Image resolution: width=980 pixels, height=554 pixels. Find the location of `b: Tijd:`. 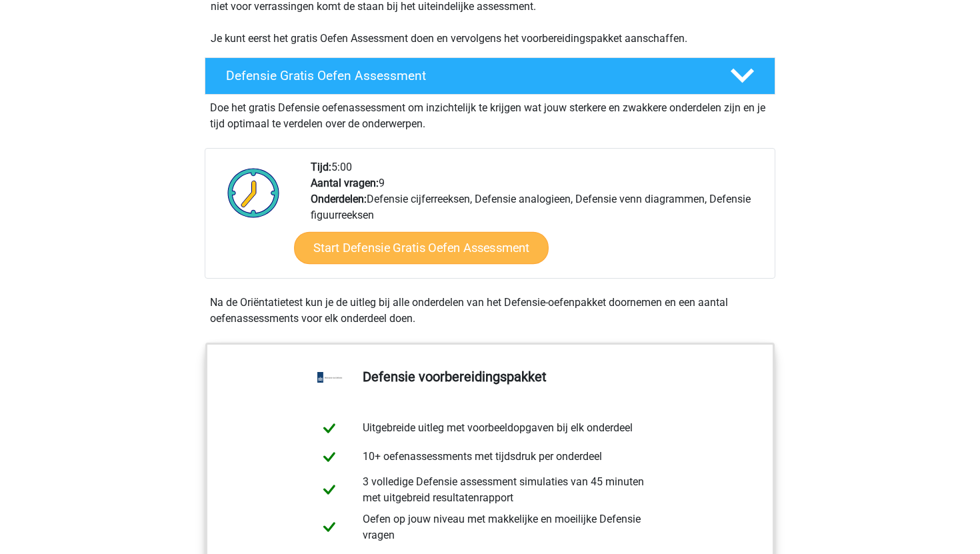

b: Tijd: is located at coordinates (320, 167).